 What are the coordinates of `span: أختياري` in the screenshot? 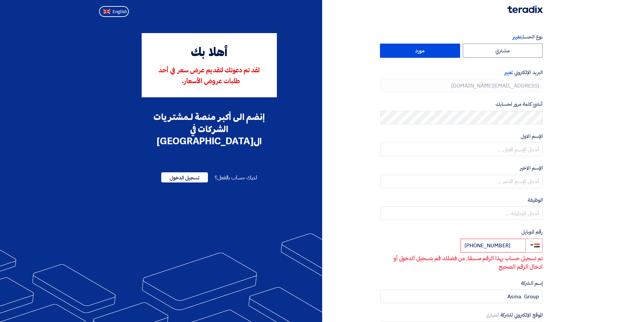 It's located at (493, 315).